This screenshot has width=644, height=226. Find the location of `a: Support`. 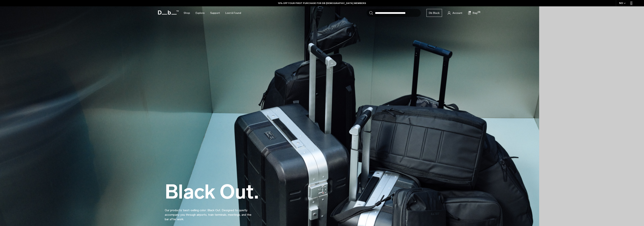

a: Support is located at coordinates (215, 13).